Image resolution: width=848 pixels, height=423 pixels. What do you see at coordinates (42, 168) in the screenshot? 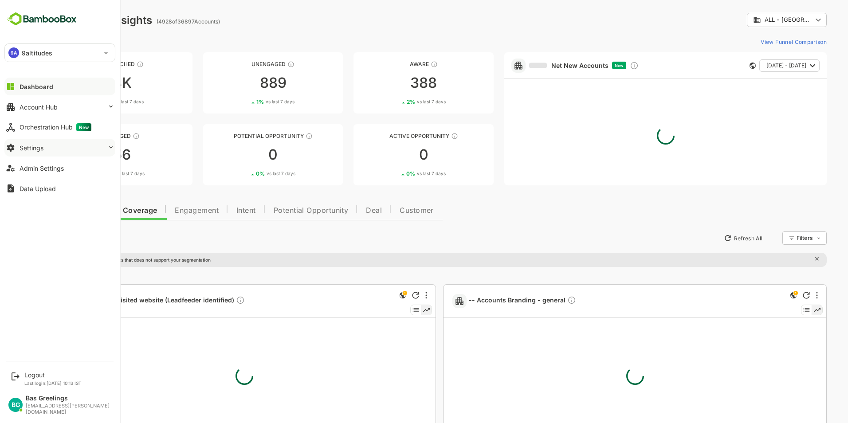
I see `div: Admin Settings` at bounding box center [42, 168].